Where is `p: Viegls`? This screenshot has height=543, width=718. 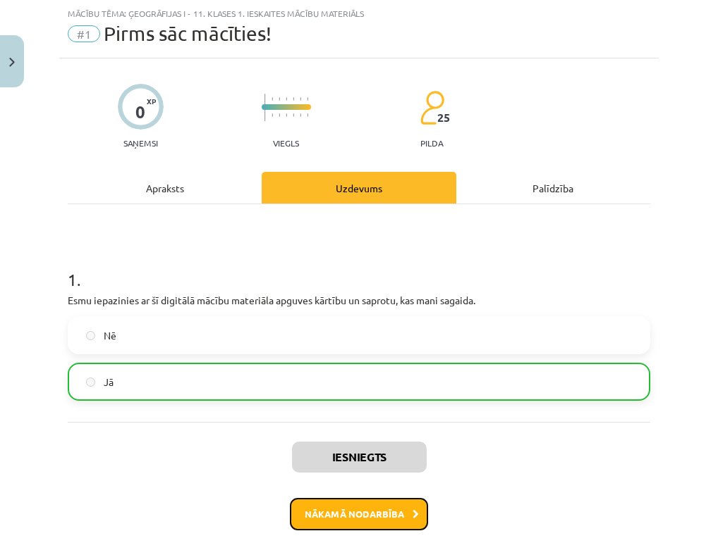 p: Viegls is located at coordinates (285, 143).